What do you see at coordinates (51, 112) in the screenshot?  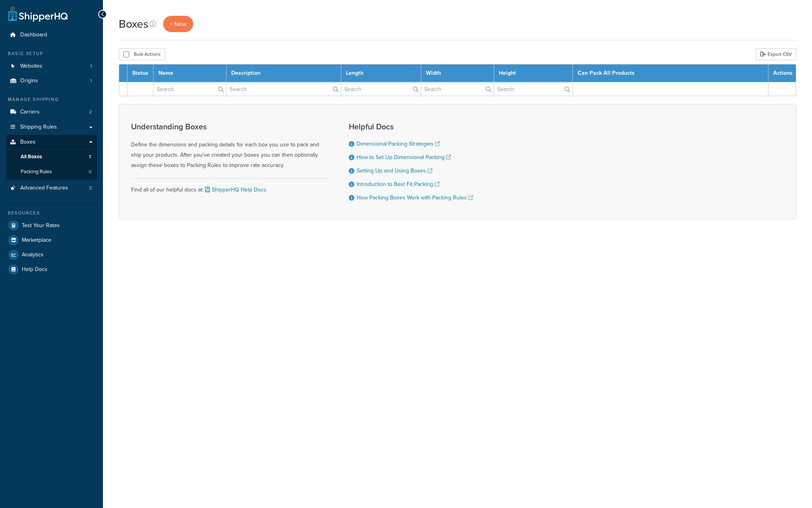 I see `li: Carriers` at bounding box center [51, 112].